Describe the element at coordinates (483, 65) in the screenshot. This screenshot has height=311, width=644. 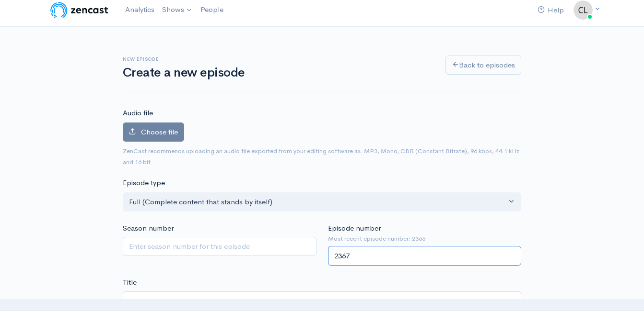
I see `a: Back to episodes` at that location.